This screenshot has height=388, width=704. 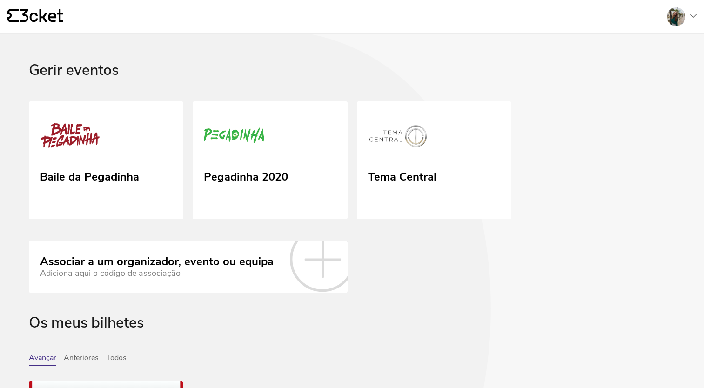 I want to click on img: Pegadinha 2020, so click(x=234, y=137).